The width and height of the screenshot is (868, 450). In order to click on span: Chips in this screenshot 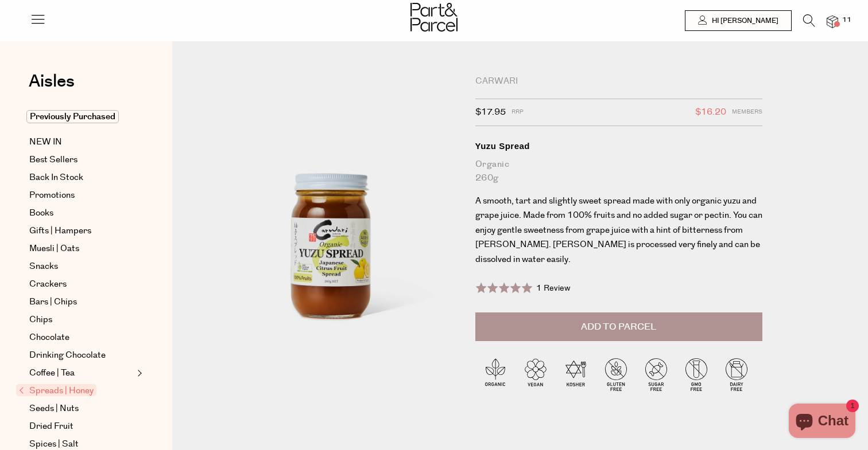, I will do `click(41, 320)`.